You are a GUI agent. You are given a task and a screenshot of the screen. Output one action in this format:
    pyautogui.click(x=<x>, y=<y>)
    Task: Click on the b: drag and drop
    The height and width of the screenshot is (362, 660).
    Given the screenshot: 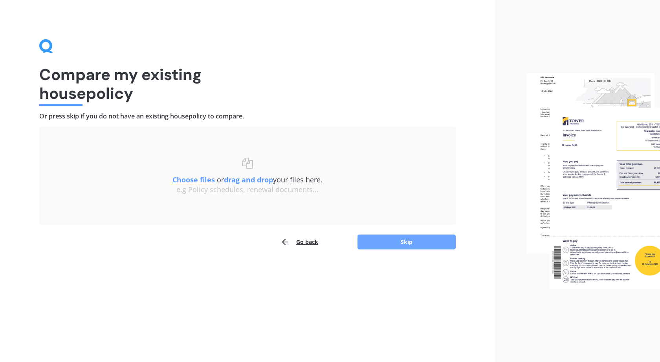 What is the action you would take?
    pyautogui.click(x=248, y=180)
    